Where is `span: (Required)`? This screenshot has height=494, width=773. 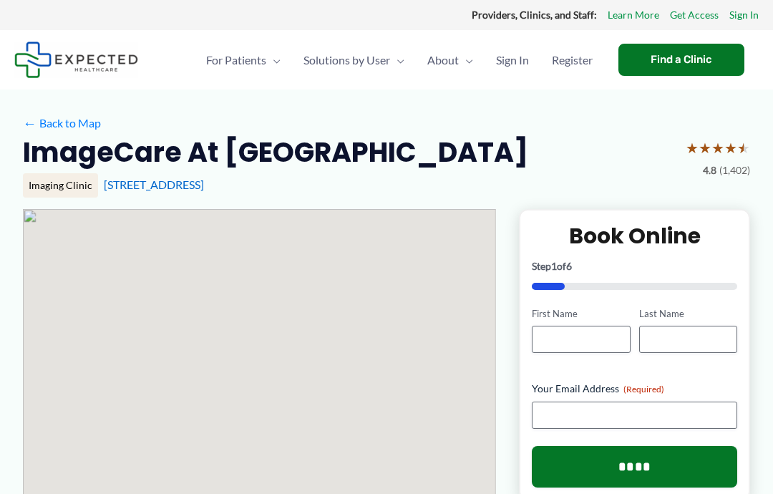 span: (Required) is located at coordinates (643, 389).